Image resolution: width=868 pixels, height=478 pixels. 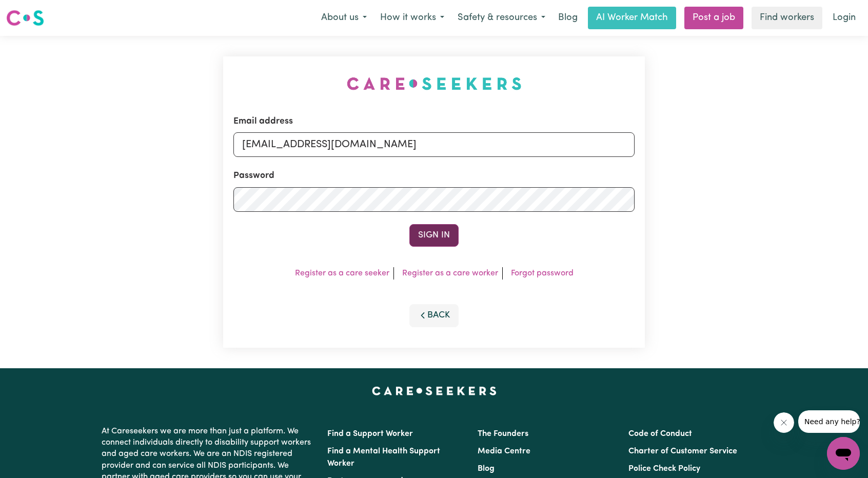 What do you see at coordinates (664, 469) in the screenshot?
I see `a: Police Check Policy` at bounding box center [664, 469].